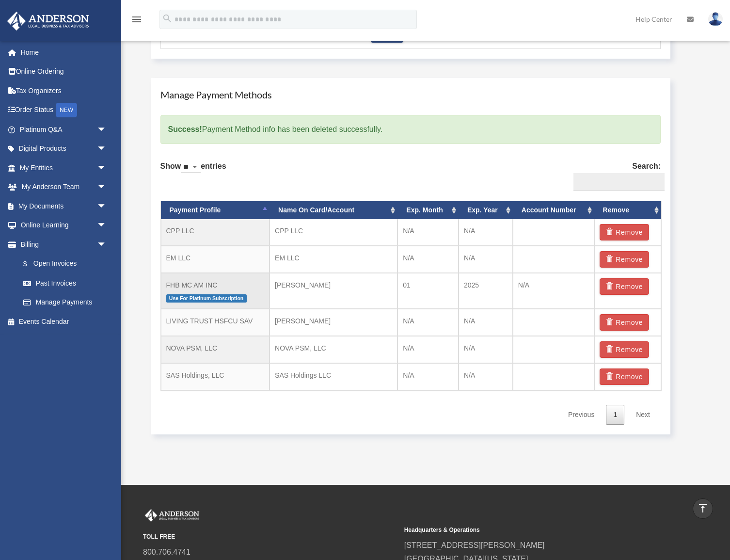 The width and height of the screenshot is (730, 560). I want to click on div: Payment Method info has been deleted successfully., so click(410, 129).